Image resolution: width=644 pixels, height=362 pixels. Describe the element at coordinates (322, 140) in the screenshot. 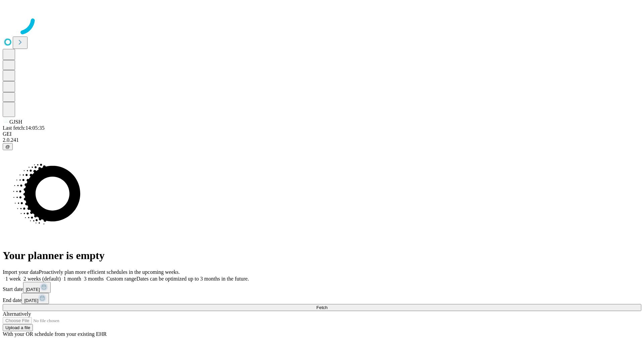

I see `div: 2.0.241` at that location.